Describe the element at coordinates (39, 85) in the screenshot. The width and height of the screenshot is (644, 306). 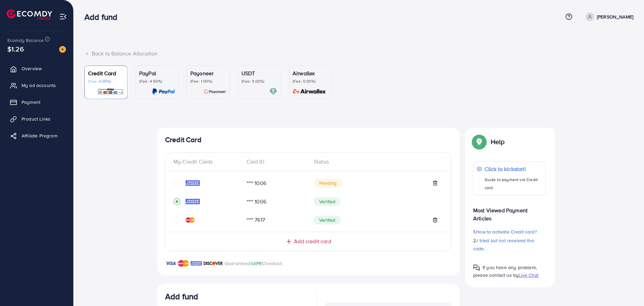
I see `span: My ad accounts` at that location.